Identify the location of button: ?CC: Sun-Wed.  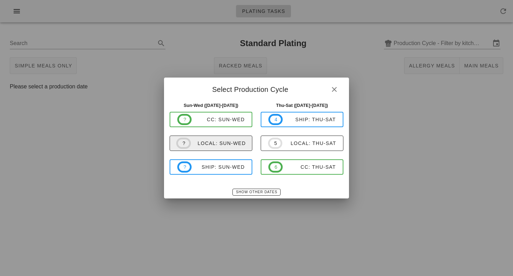
(211, 119).